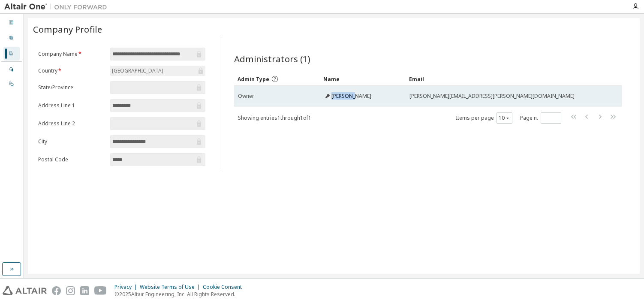  What do you see at coordinates (70, 291) in the screenshot?
I see `img: instagram.svg` at bounding box center [70, 291].